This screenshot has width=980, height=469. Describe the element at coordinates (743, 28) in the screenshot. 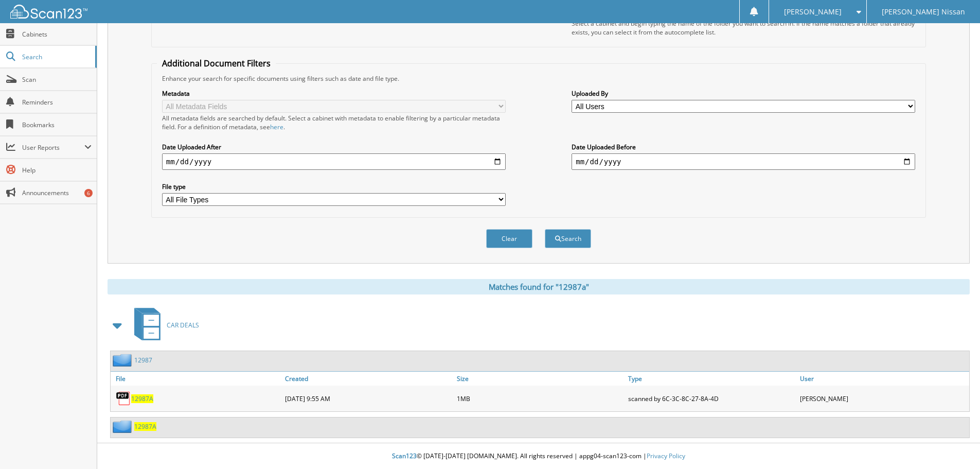

I see `div: Select a cabinet and begin typing the name of the folder you want to search in. If the name match...` at that location.